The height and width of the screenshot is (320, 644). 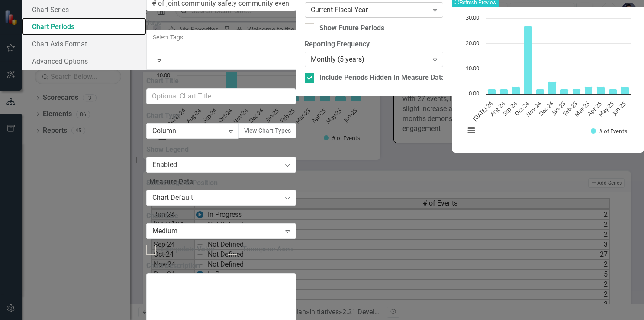 What do you see at coordinates (577, 92) in the screenshot?
I see `path: Feb-25, 2. # of Events.` at bounding box center [577, 92].